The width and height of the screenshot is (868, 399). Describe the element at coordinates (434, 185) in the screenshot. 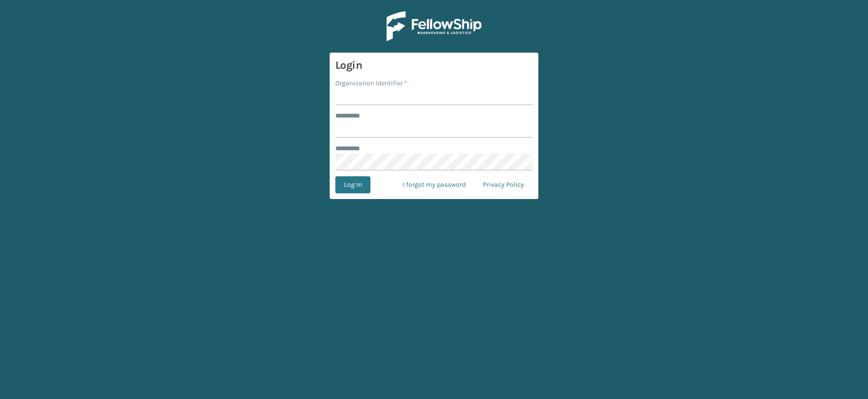

I see `a: I forgot my password` at that location.